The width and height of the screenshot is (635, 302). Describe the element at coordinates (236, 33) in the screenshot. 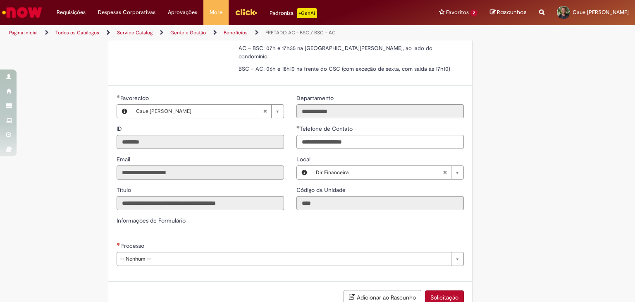

I see `a: Benefícios` at that location.